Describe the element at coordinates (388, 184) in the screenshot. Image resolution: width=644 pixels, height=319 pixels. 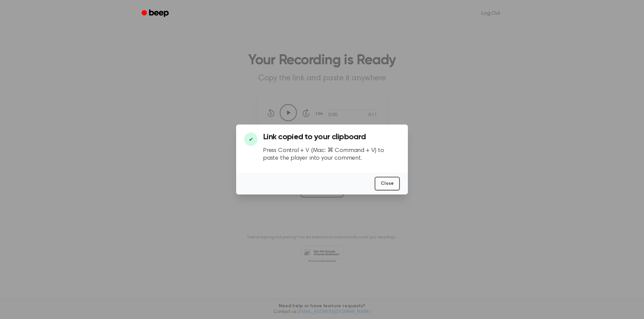
I see `button: Close` at that location.